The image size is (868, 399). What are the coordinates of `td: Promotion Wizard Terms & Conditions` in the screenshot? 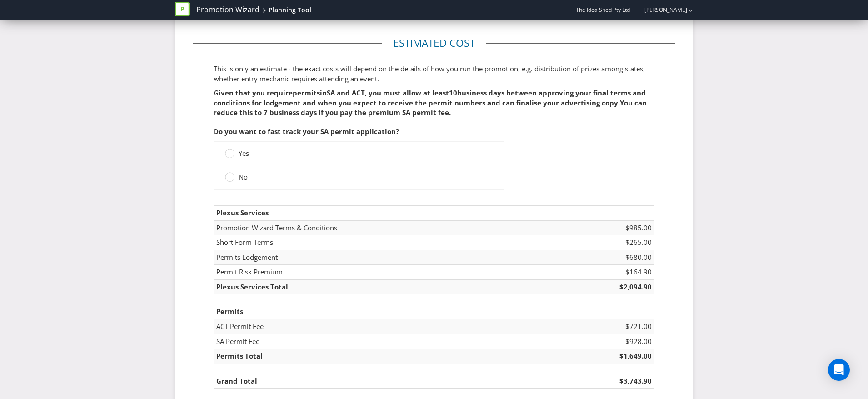 It's located at (390, 228).